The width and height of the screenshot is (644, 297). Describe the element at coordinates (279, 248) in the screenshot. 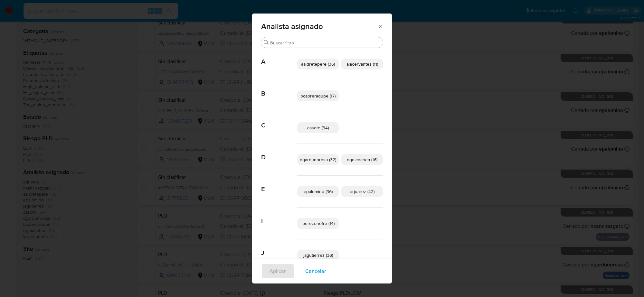

I see `span: J` at that location.